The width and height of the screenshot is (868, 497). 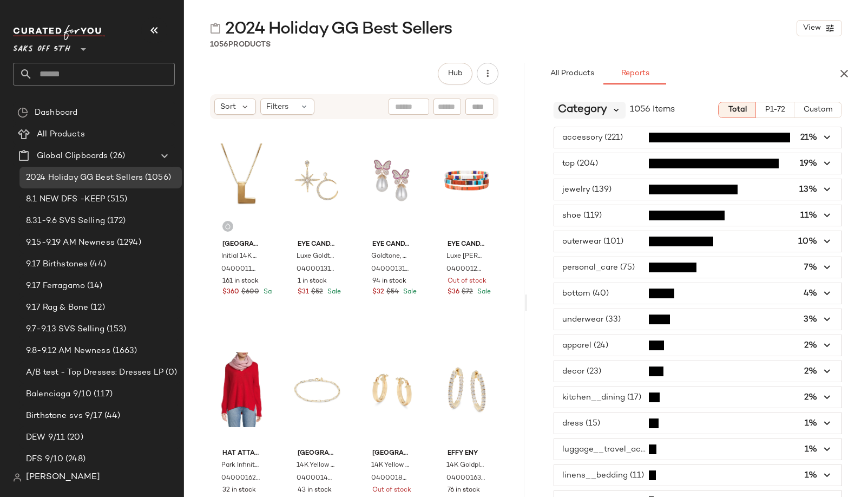 What do you see at coordinates (698, 371) in the screenshot?
I see `button: decor (23)2%` at bounding box center [698, 371].